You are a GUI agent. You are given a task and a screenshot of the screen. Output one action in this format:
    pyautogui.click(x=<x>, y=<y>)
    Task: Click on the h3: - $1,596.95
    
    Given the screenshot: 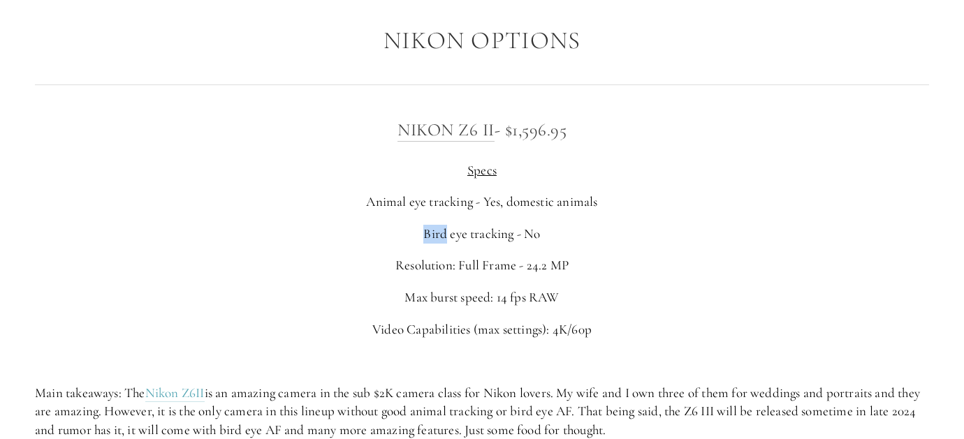 What is the action you would take?
    pyautogui.click(x=482, y=130)
    